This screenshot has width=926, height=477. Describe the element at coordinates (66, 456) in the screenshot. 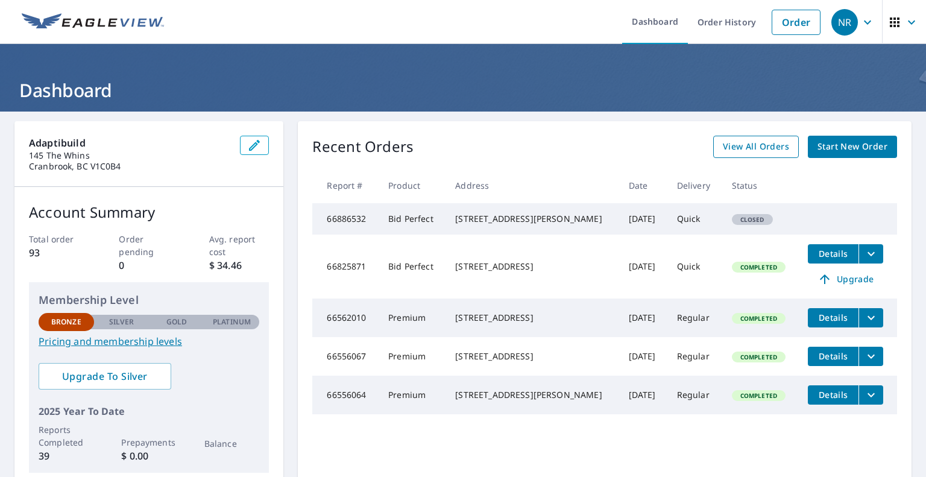

I see `p: 39` at that location.